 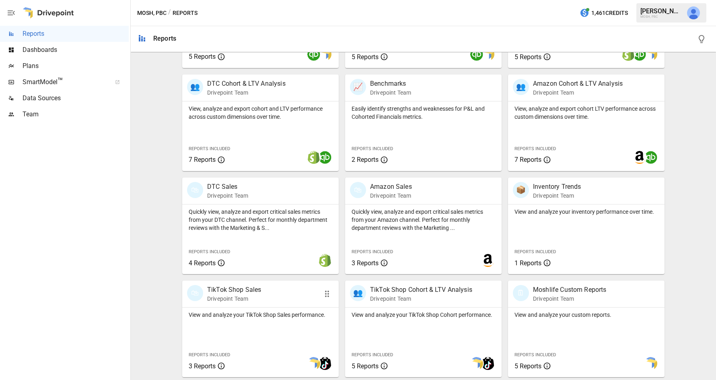 What do you see at coordinates (76, 66) in the screenshot?
I see `span: Plans` at bounding box center [76, 66].